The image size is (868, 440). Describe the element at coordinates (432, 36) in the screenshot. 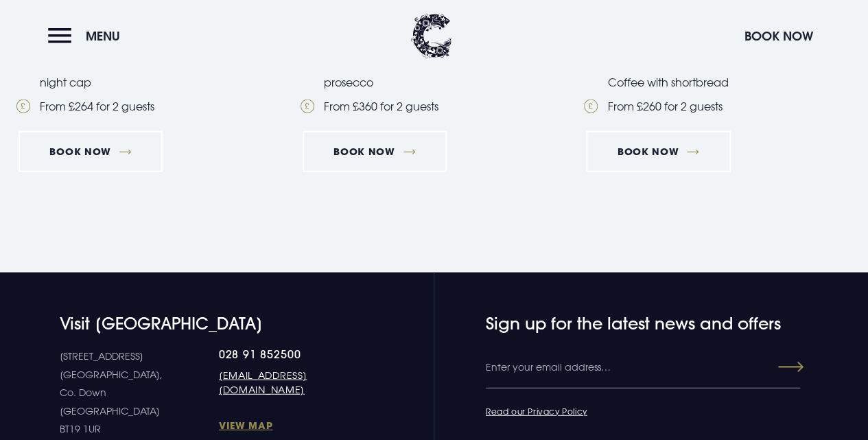

I see `img: Clandeboye Lodge` at that location.